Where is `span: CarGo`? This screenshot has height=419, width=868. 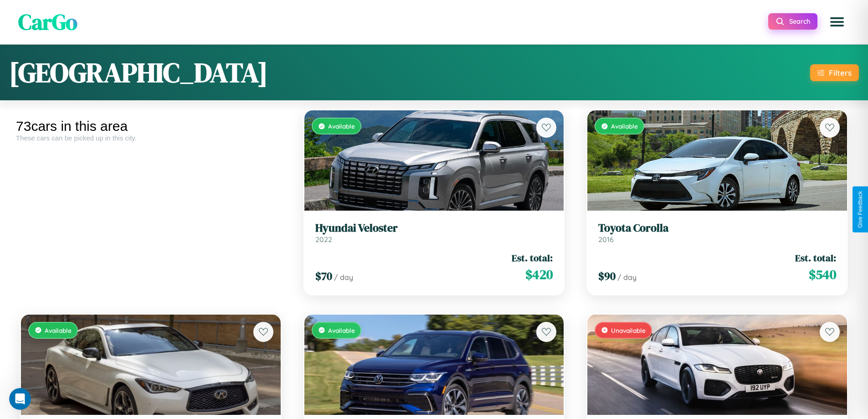 span: CarGo is located at coordinates (48, 22).